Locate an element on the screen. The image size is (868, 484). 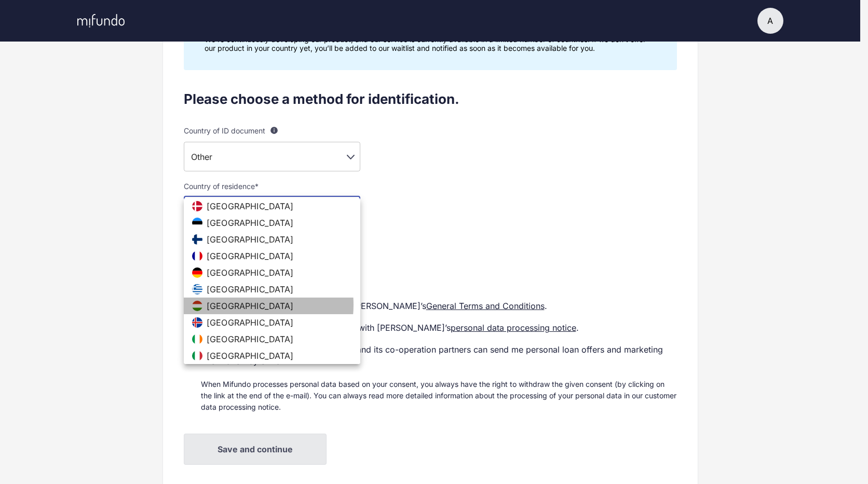
img: de.svg is located at coordinates (198, 273).